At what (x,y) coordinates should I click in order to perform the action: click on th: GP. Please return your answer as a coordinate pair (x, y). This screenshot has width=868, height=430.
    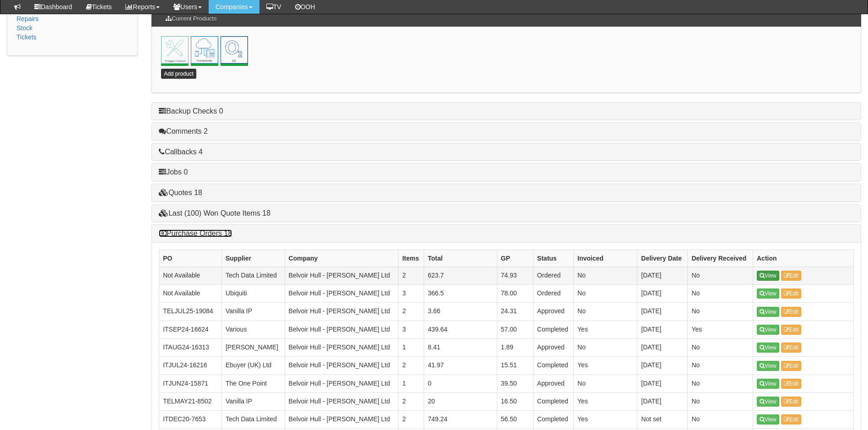
    Looking at the image, I should click on (515, 258).